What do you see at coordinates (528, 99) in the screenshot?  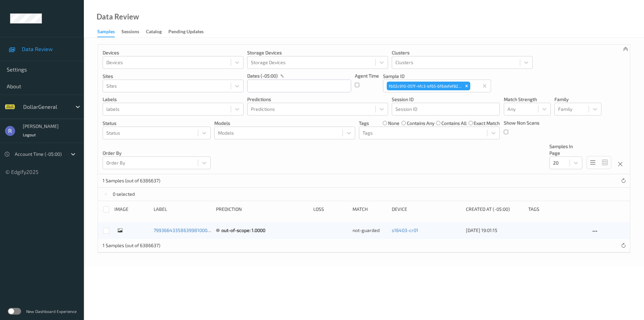 I see `p: Match Strength` at bounding box center [528, 99].